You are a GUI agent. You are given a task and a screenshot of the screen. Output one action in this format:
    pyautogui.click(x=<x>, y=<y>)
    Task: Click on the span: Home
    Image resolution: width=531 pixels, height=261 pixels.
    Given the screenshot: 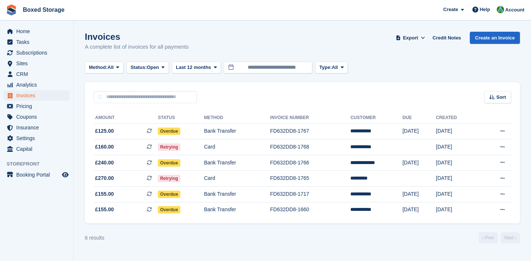 What is the action you would take?
    pyautogui.click(x=38, y=31)
    